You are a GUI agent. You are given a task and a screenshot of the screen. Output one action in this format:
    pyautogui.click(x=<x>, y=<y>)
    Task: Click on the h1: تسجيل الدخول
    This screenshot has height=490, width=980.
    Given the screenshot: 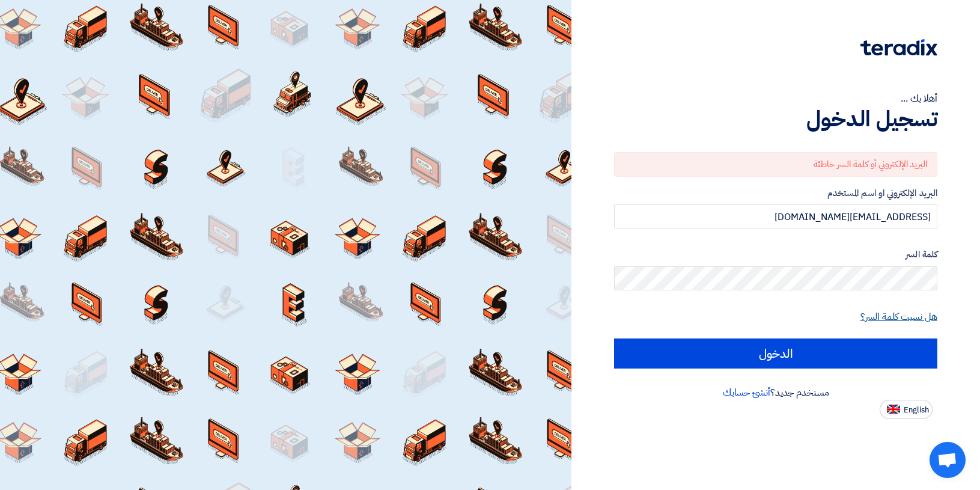 What is the action you would take?
    pyautogui.click(x=776, y=119)
    